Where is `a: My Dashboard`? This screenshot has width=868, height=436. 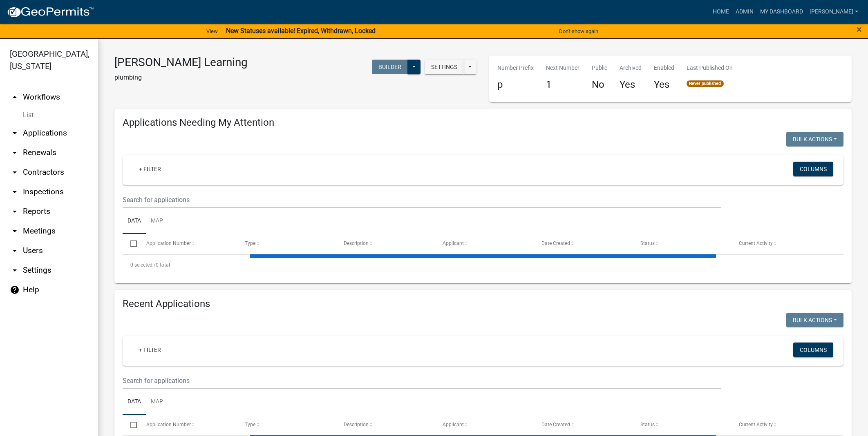 a: My Dashboard is located at coordinates (781, 12).